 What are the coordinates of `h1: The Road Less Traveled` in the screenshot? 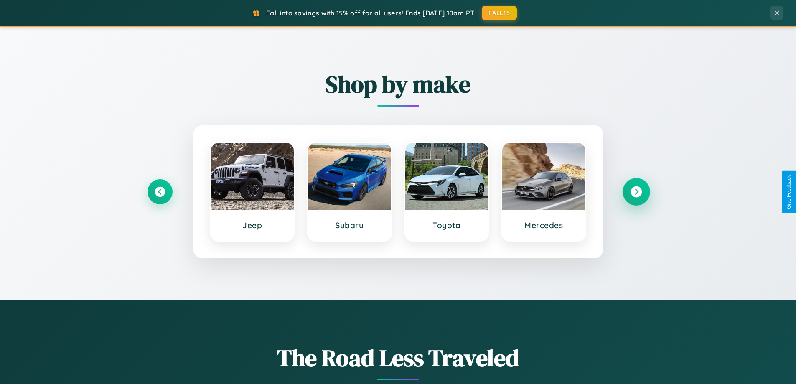 It's located at (398, 358).